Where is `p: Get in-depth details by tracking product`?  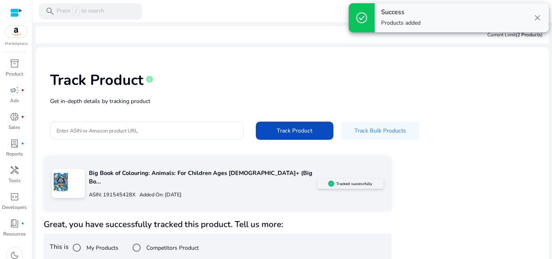
p: Get in-depth details by tracking product is located at coordinates (292, 101).